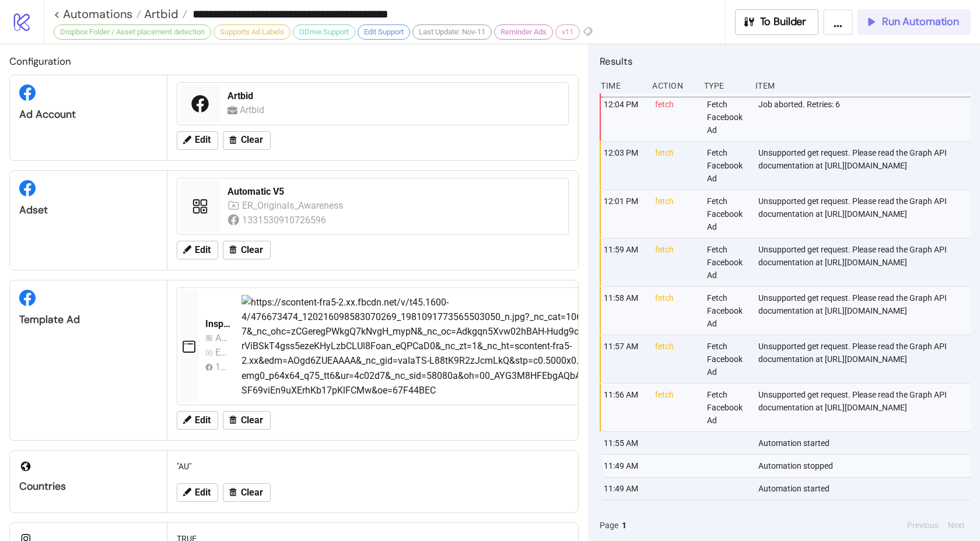 This screenshot has width=980, height=541. I want to click on a: < Automations, so click(98, 14).